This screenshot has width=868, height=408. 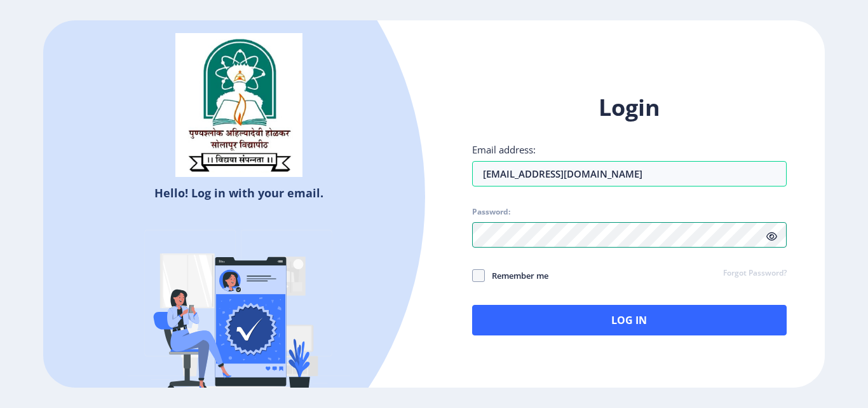 I want to click on button: Log In, so click(x=629, y=320).